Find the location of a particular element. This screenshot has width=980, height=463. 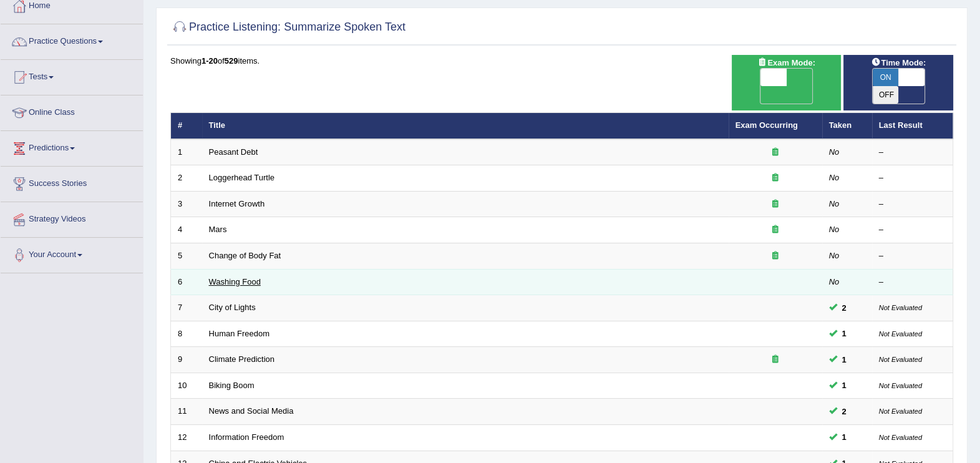

th: Last Result is located at coordinates (913, 126).